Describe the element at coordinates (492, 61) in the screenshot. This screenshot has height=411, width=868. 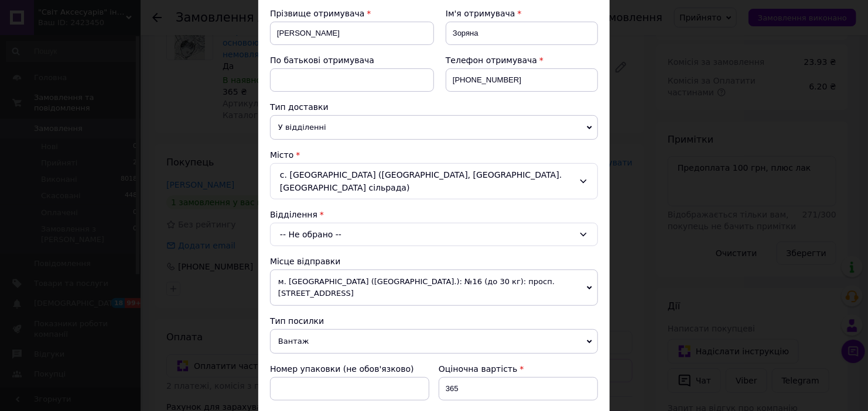
I see `span: Телефон отримувача` at that location.